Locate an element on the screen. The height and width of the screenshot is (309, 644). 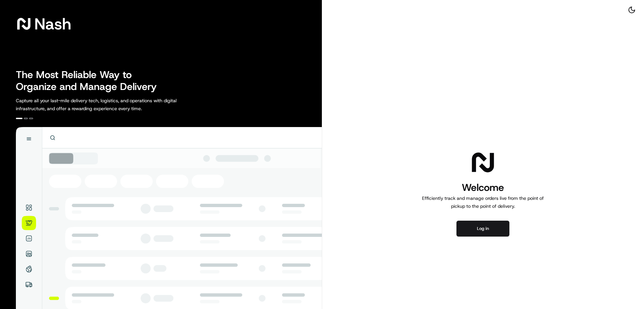
p: Capture all your last-mile delivery tech, logistics, and operations with digital infrastructure, ... is located at coordinates (111, 105).